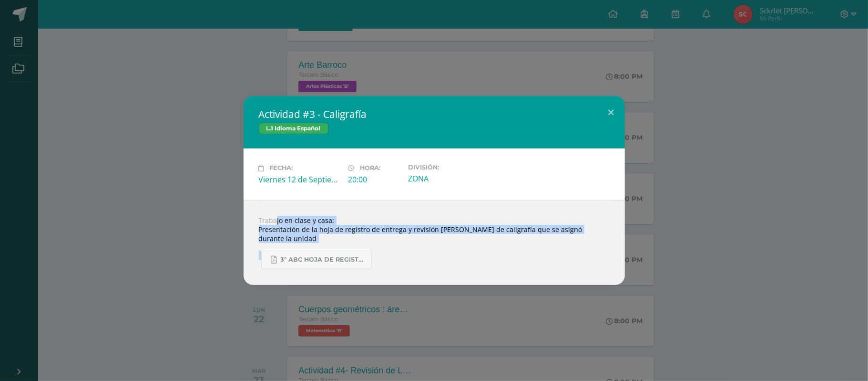 The image size is (868, 381). I want to click on button: Close (Esc), so click(611, 112).